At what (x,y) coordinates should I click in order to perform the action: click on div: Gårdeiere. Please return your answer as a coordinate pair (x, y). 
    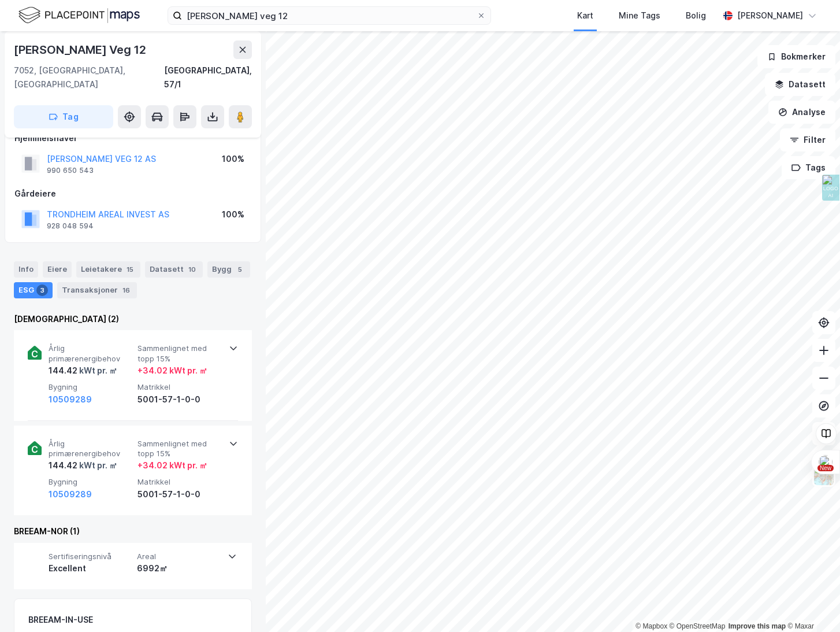
    Looking at the image, I should click on (133, 194).